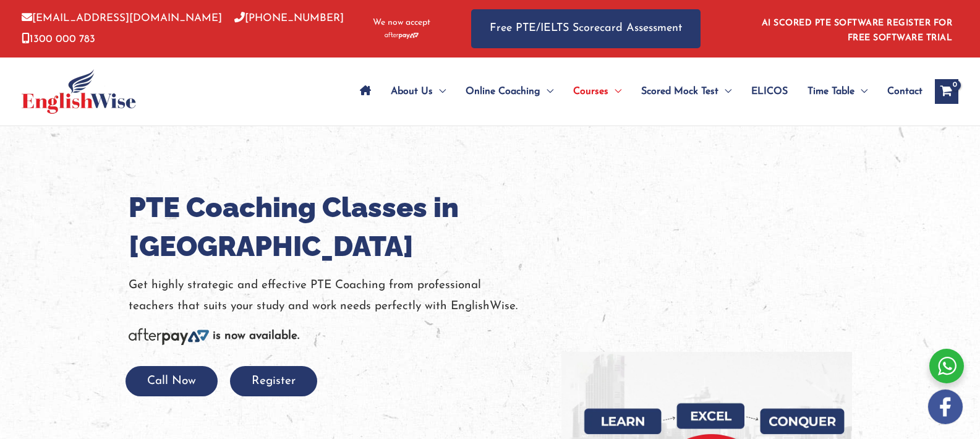  Describe the element at coordinates (273, 381) in the screenshot. I see `button: Register` at that location.